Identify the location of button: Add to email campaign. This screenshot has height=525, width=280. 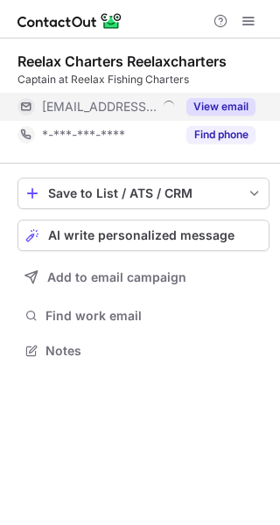
(143, 277).